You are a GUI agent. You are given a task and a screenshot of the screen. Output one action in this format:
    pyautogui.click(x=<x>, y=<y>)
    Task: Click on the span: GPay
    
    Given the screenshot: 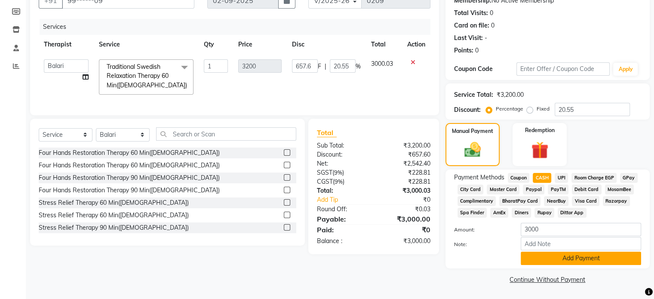 What is the action you would take?
    pyautogui.click(x=628, y=178)
    